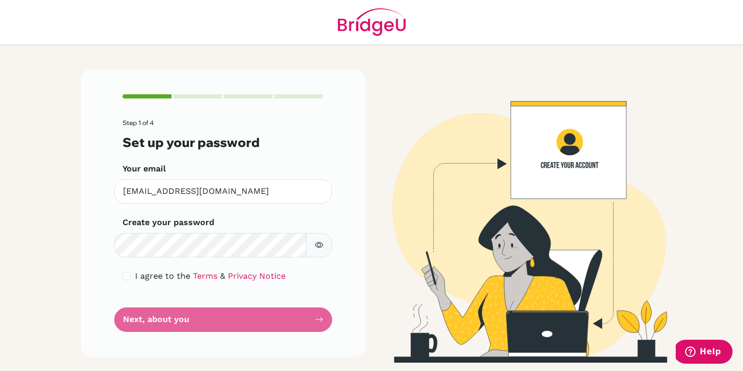 The height and width of the screenshot is (371, 743). What do you see at coordinates (34, 12) in the screenshot?
I see `span: Help` at bounding box center [34, 12].